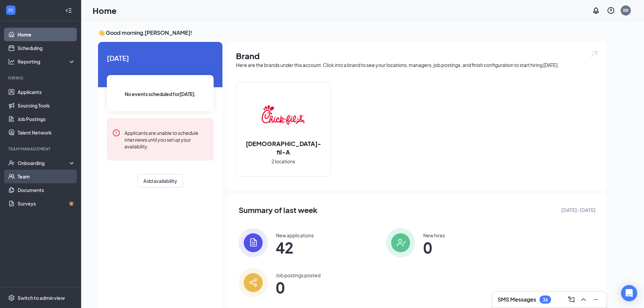 This screenshot has width=644, height=308. Describe the element at coordinates (417, 65) in the screenshot. I see `div: Here are the brands under this account. Click into a brand to see your locations, managers, job p...` at that location.